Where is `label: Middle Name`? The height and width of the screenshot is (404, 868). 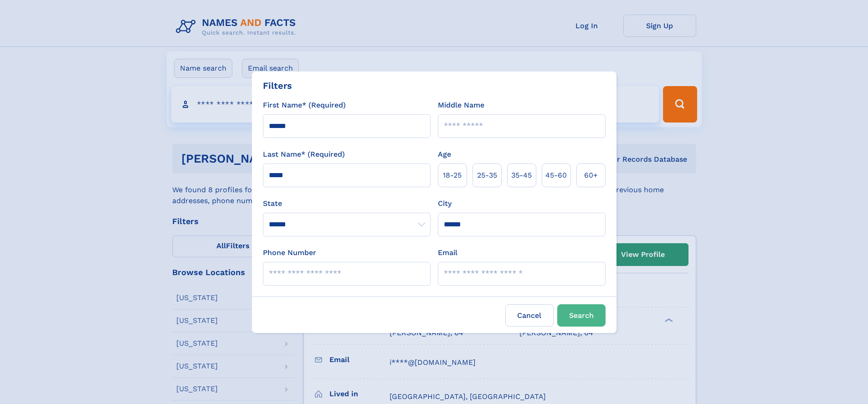 label: Middle Name is located at coordinates (461, 105).